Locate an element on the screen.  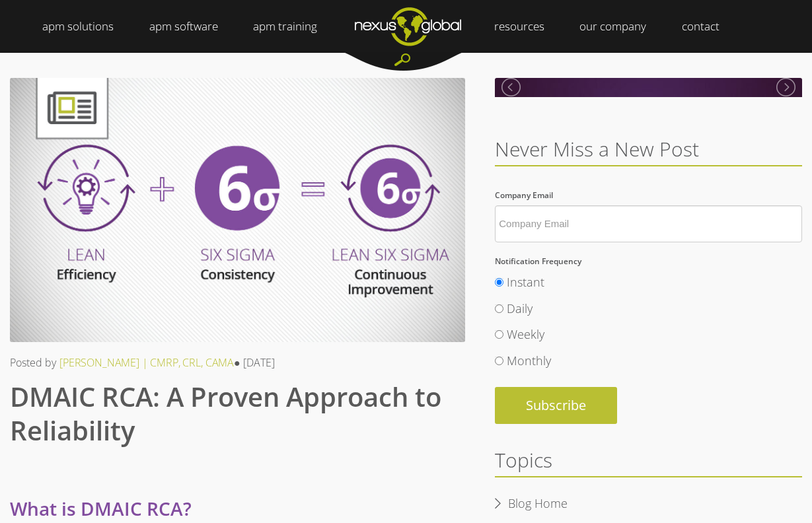
span: Posted by is located at coordinates (33, 363).